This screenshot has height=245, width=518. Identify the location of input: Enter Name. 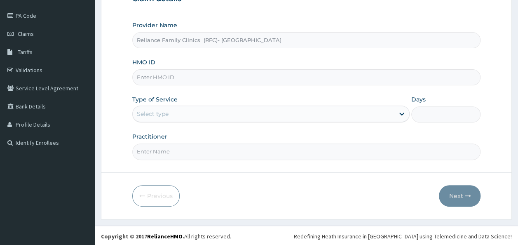
(306, 151).